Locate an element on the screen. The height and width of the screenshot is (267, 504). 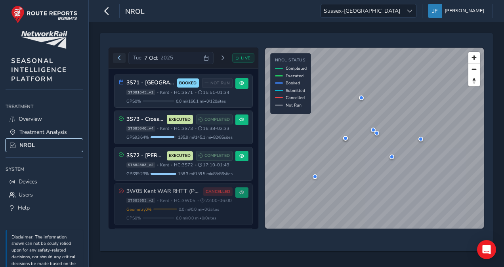
img: customer logo is located at coordinates (44, 40).